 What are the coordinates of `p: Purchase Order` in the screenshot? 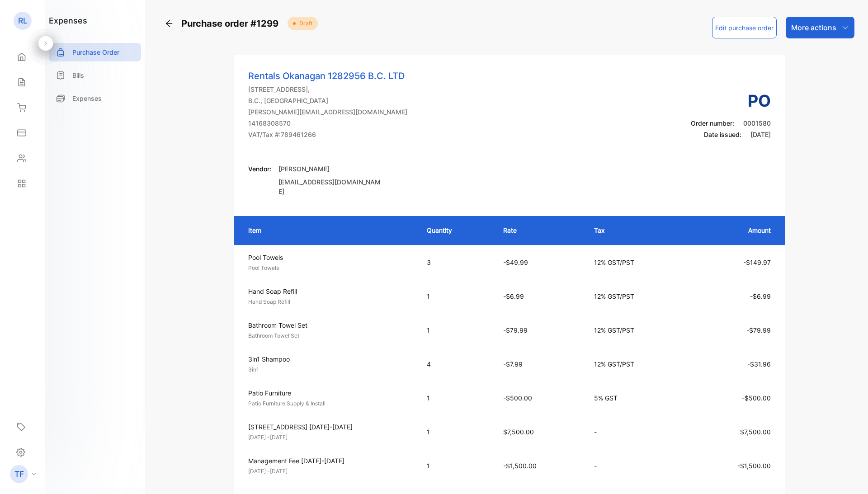 It's located at (96, 52).